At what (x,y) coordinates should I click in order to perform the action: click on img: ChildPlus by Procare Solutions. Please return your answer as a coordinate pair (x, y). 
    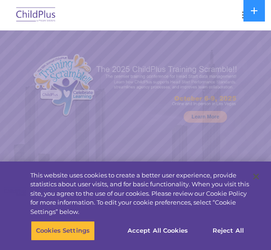
    Looking at the image, I should click on (36, 15).